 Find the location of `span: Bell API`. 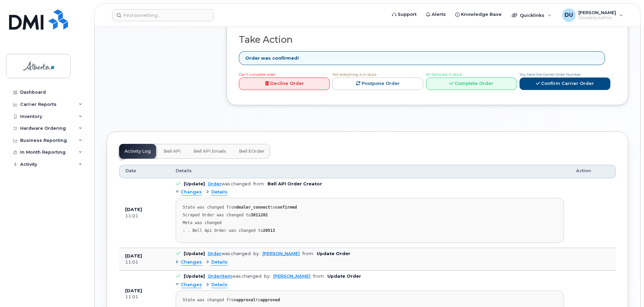

span: Bell API is located at coordinates (172, 151).